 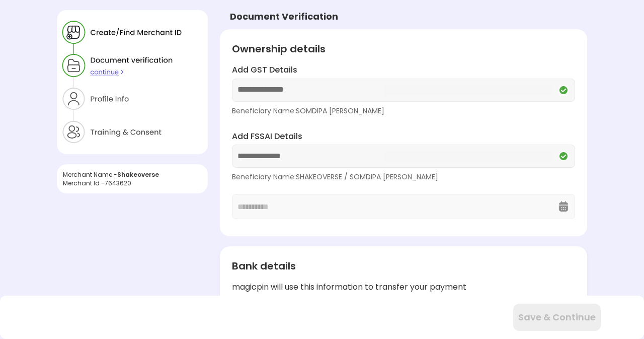 I want to click on span: Shakeoverse, so click(x=138, y=174).